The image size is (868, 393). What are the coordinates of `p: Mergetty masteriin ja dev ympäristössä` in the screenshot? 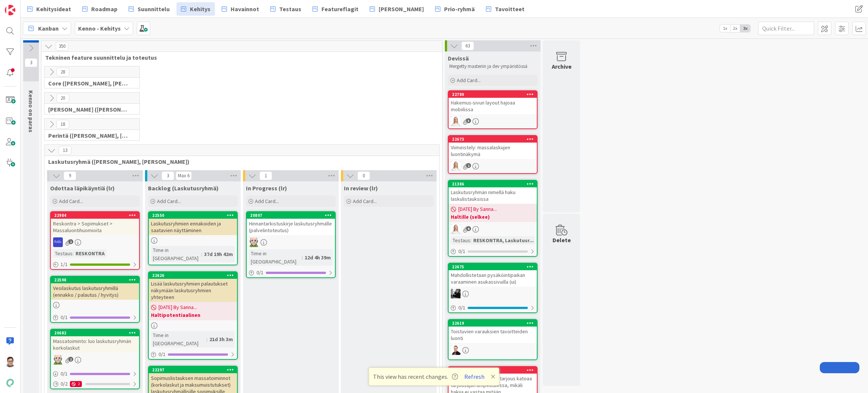 It's located at (493, 66).